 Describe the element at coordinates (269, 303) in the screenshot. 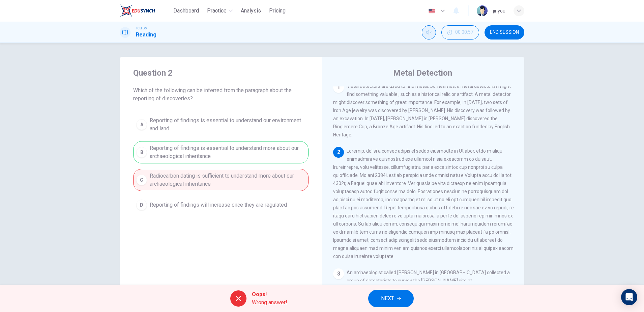

I see `span: Wrong answer!` at that location.